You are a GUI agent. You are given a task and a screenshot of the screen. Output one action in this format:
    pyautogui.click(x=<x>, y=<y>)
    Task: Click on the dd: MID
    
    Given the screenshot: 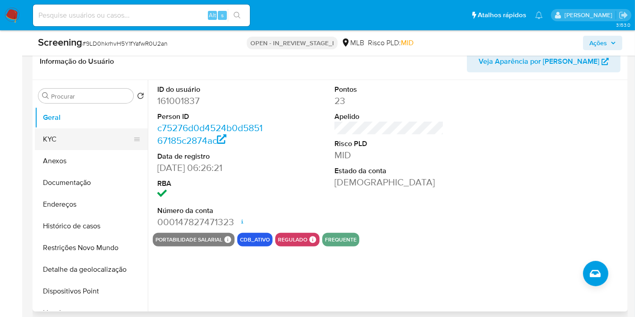 What is the action you would take?
    pyautogui.click(x=389, y=155)
    